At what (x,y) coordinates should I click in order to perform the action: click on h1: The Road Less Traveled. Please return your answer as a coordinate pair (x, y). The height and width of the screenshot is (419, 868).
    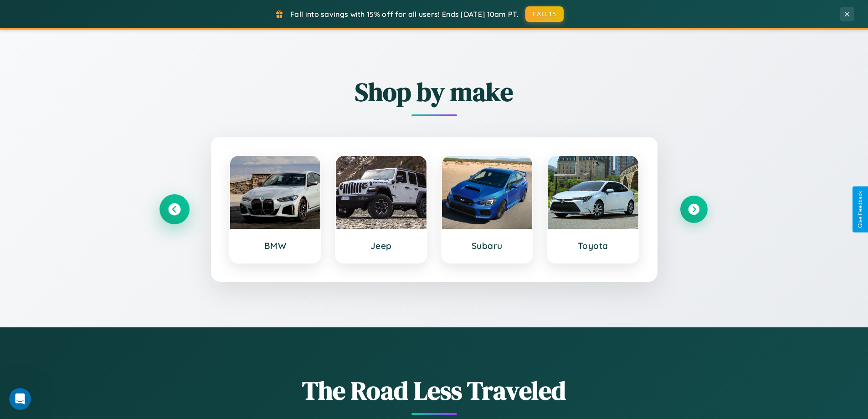
    Looking at the image, I should click on (434, 390).